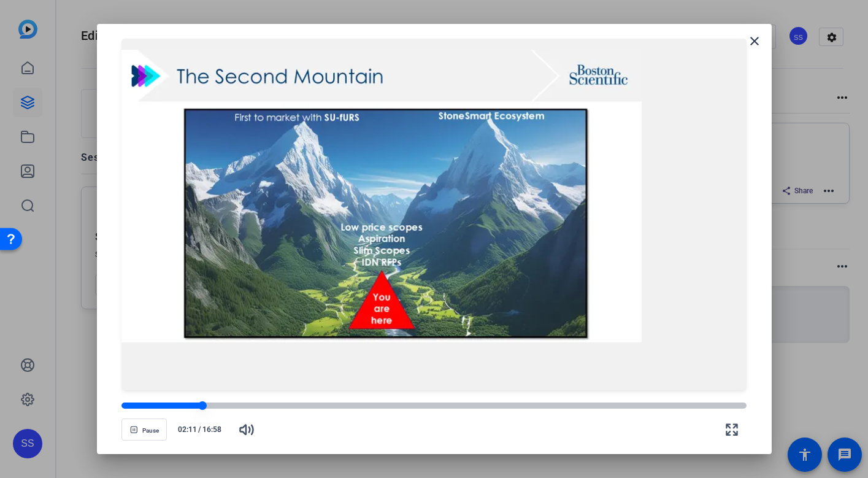 Image resolution: width=868 pixels, height=478 pixels. What do you see at coordinates (247, 430) in the screenshot?
I see `button: Mute` at bounding box center [247, 430].